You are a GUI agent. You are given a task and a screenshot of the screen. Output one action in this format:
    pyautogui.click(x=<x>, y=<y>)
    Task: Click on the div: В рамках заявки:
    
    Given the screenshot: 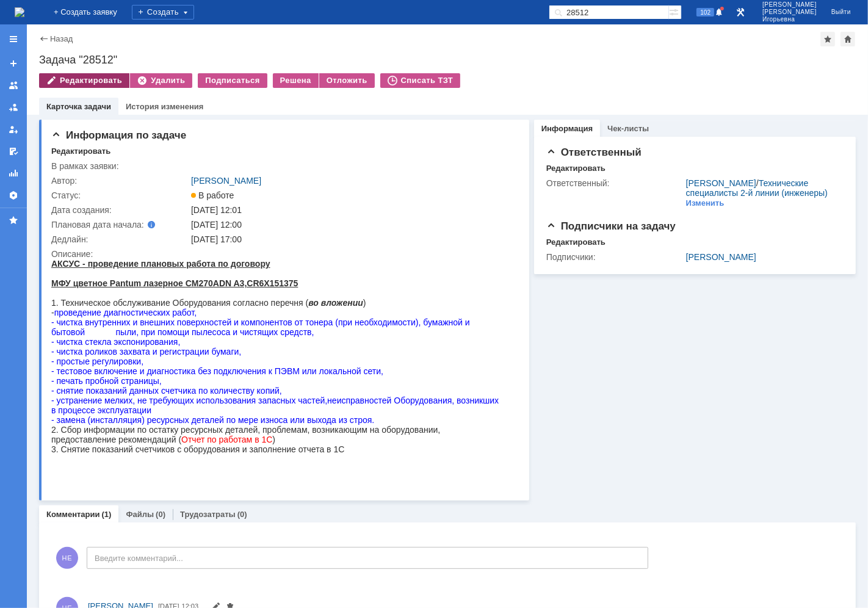 What is the action you would take?
    pyautogui.click(x=119, y=166)
    